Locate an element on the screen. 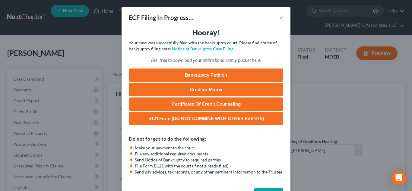 This screenshot has height=191, width=412. span: Your case was successfully filed with the bankruptcy court. Please find notice of bankruptcy fili... is located at coordinates (203, 46).